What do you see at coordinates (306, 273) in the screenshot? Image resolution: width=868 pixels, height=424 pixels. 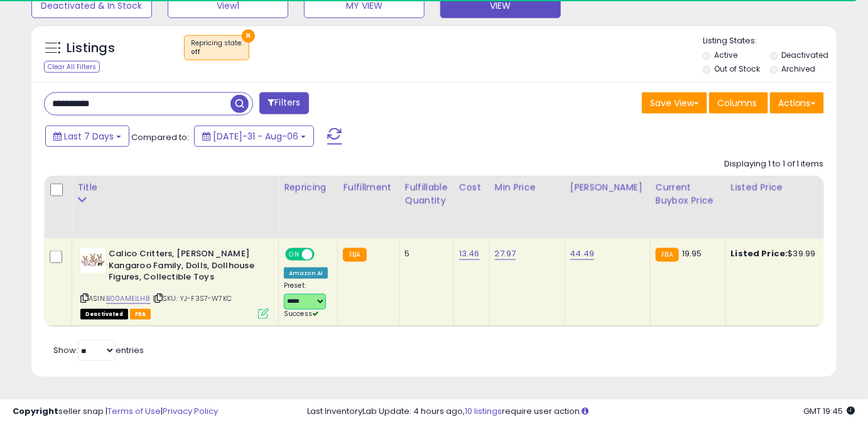 I see `div: Amazon AI` at bounding box center [306, 273].